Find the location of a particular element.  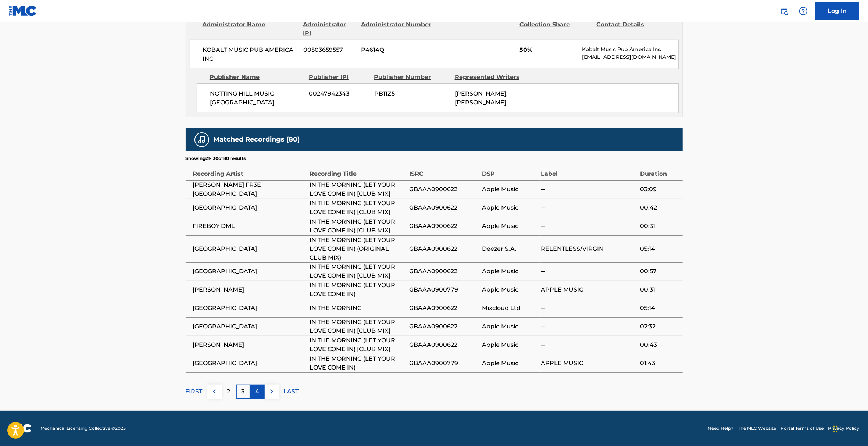

span: 00:43 is located at coordinates (659, 345).